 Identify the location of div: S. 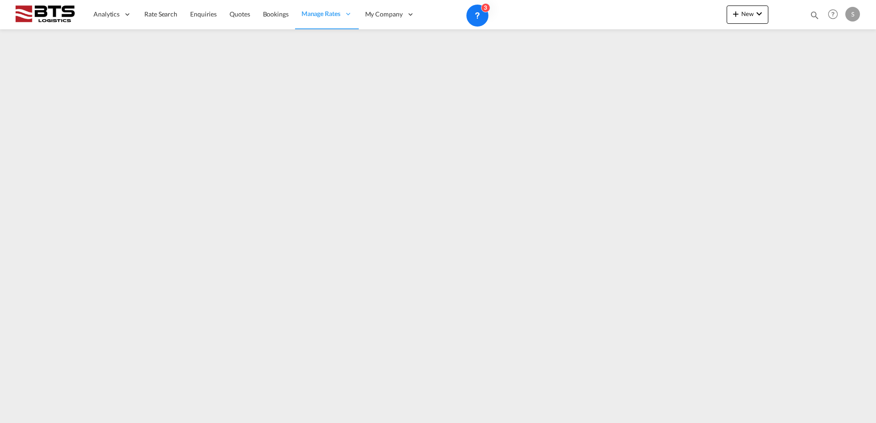
(852, 14).